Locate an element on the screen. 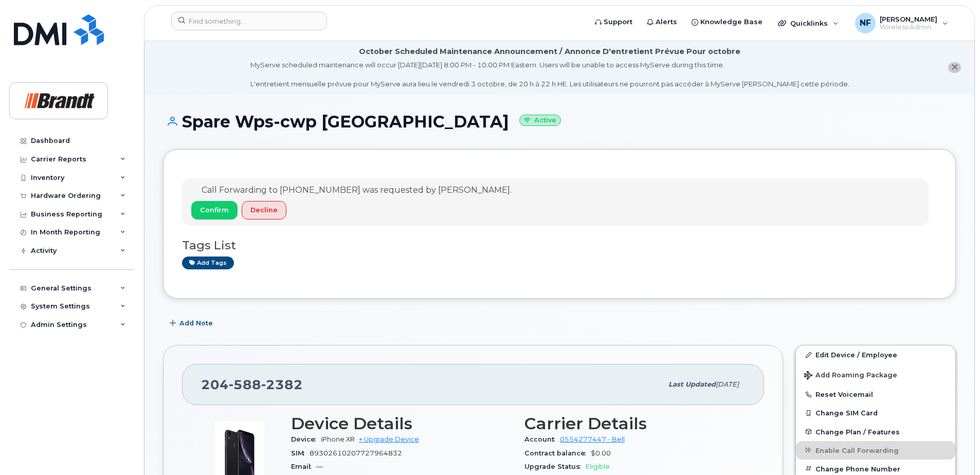  span: Account is located at coordinates (542, 439).